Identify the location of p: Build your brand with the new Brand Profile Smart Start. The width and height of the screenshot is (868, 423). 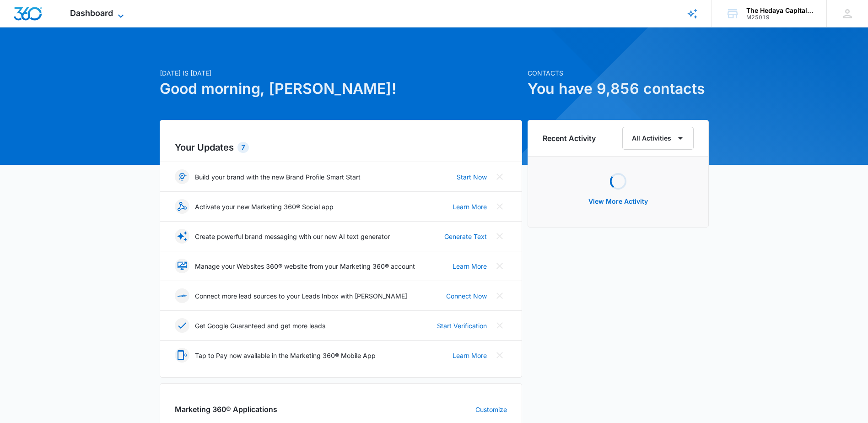
(277, 177).